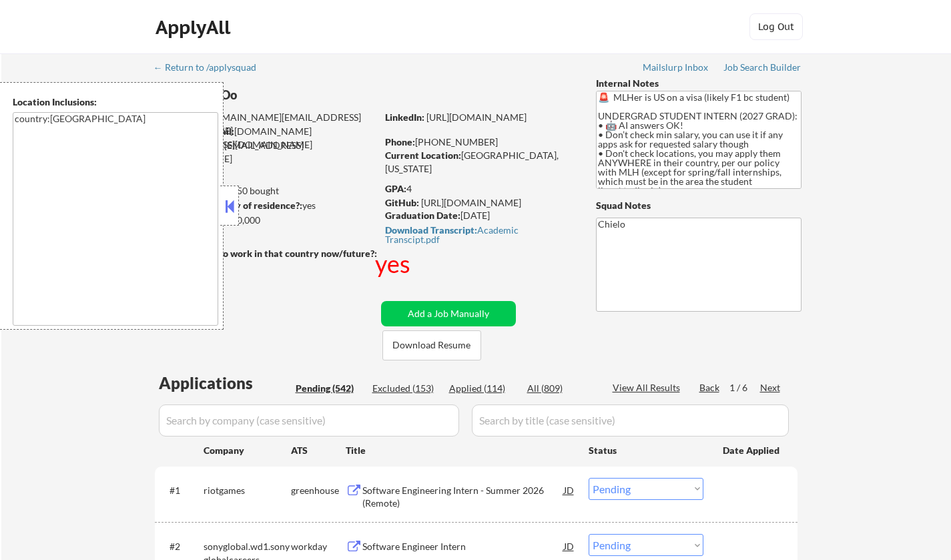  What do you see at coordinates (181, 546) in the screenshot?
I see `div: #2` at bounding box center [181, 546].